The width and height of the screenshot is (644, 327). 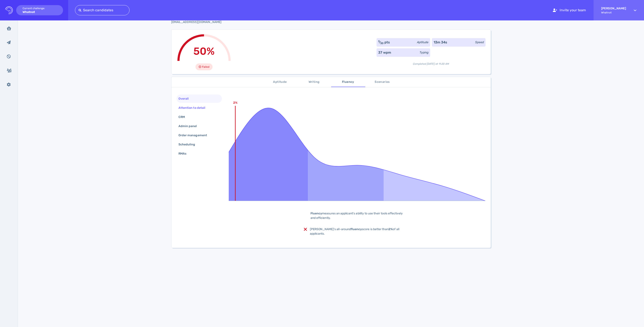 What do you see at coordinates (186, 99) in the screenshot?
I see `div: Overall` at bounding box center [186, 99].